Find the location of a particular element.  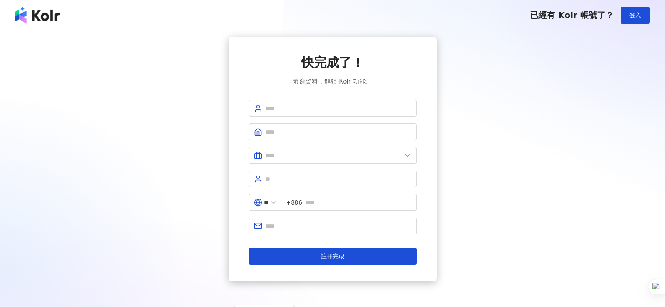

button: 註冊完成 is located at coordinates (333, 256).